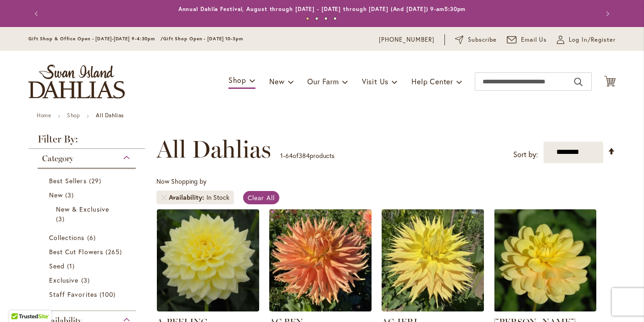  Describe the element at coordinates (88, 266) in the screenshot. I see `a: Seed` at that location.